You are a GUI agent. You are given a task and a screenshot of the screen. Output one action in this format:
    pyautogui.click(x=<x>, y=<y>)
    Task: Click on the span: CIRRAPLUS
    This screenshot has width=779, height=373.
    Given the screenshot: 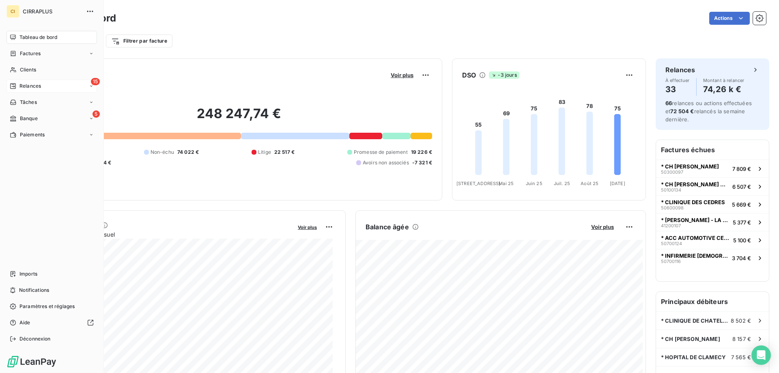 What is the action you would take?
    pyautogui.click(x=52, y=11)
    